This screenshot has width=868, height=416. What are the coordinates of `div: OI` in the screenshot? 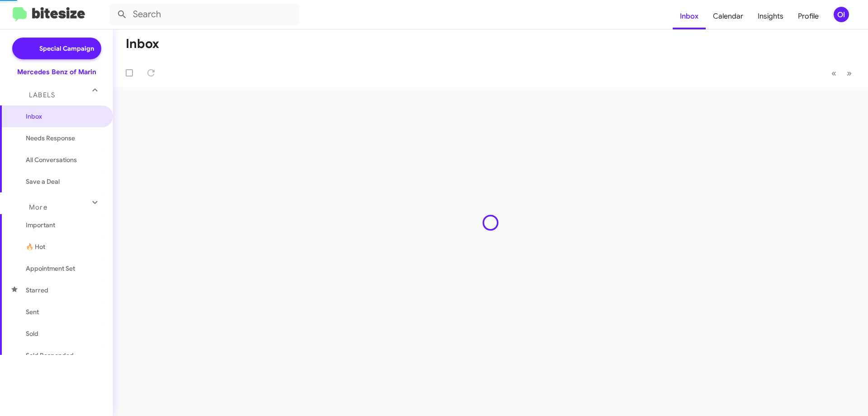 It's located at (841, 14).